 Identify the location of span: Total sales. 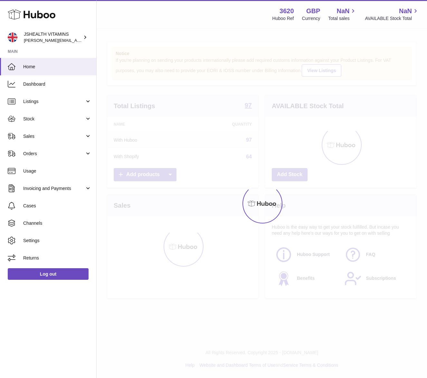
(342, 18).